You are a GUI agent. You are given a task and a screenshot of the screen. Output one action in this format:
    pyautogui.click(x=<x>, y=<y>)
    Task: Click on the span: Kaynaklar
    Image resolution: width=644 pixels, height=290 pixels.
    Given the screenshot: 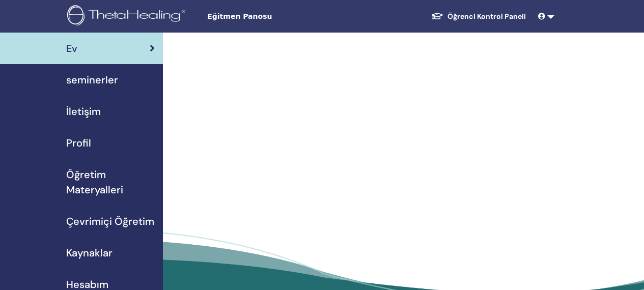 What is the action you would take?
    pyautogui.click(x=89, y=253)
    